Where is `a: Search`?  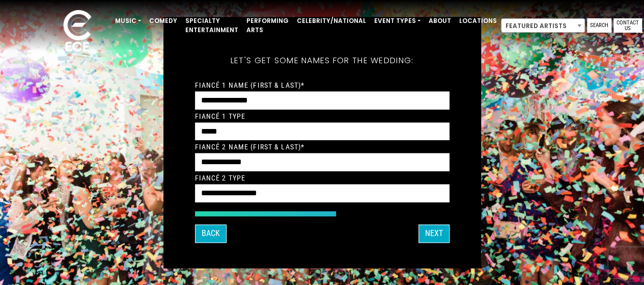
a: Search is located at coordinates (599, 25).